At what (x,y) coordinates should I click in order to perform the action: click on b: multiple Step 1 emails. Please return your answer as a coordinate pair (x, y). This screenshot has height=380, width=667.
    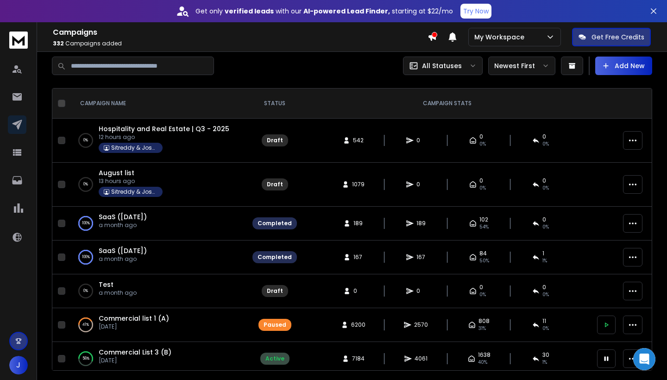
    Looking at the image, I should click on (77, 219).